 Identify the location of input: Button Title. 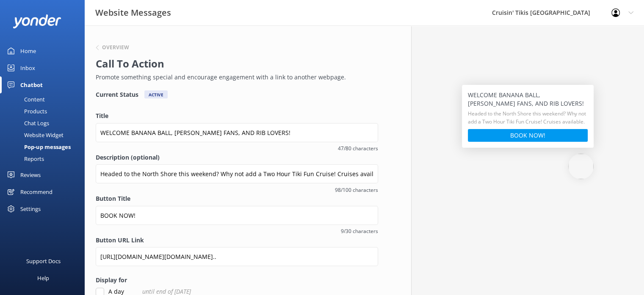
(237, 215).